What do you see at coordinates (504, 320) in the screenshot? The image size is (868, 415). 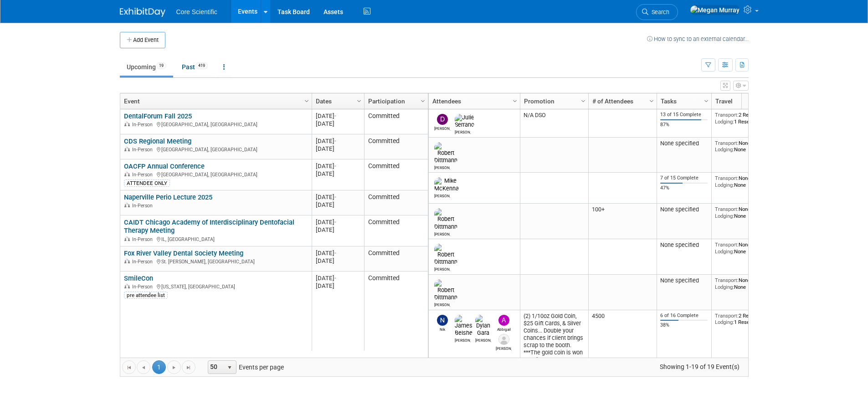 I see `img: Abbigail Belshe` at bounding box center [504, 320].